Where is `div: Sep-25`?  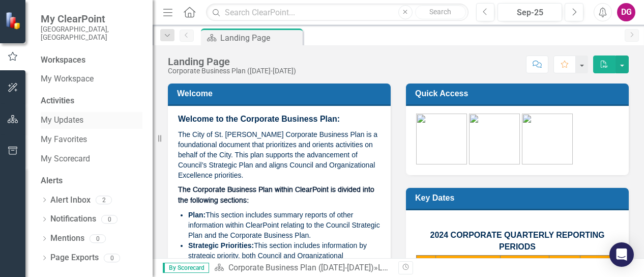
div: Sep-25 is located at coordinates (530, 13).